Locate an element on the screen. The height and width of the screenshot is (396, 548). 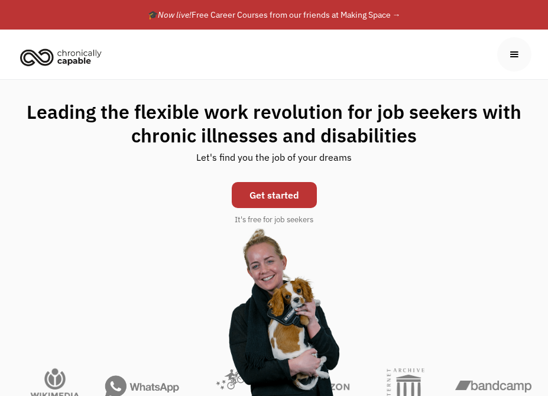
div: It's free for job seekers is located at coordinates (273, 220).